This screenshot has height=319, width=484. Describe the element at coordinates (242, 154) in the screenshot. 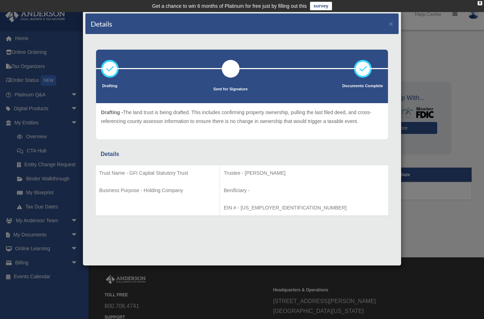

I see `div: Details` at that location.